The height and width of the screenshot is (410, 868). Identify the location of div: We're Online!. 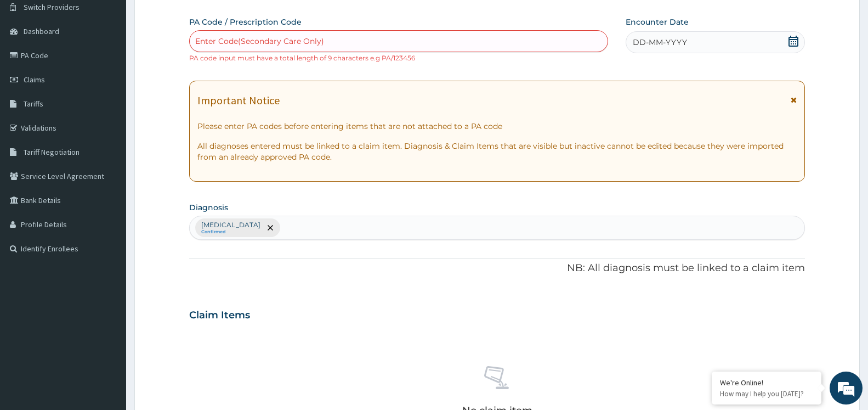
(767, 383).